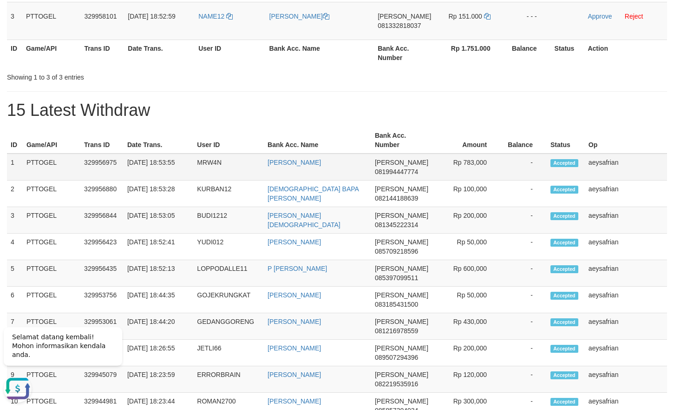 The height and width of the screenshot is (410, 674). I want to click on span: NAME12, so click(212, 16).